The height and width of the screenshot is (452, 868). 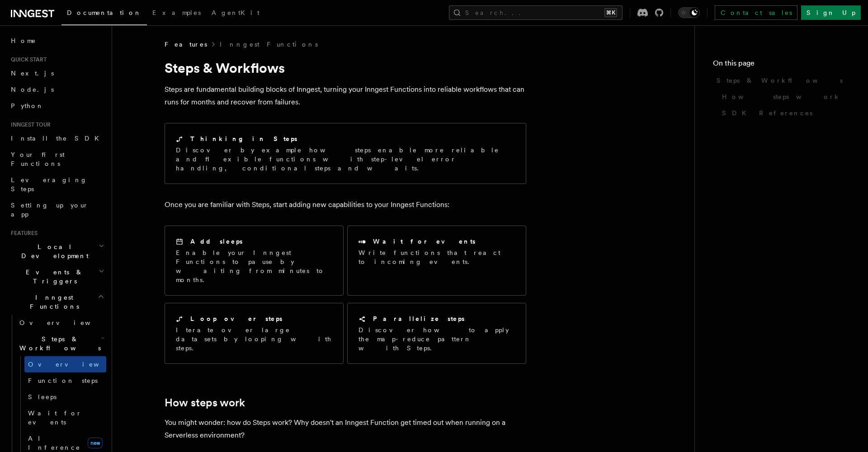 What do you see at coordinates (236, 13) in the screenshot?
I see `span: AgentKit` at bounding box center [236, 13].